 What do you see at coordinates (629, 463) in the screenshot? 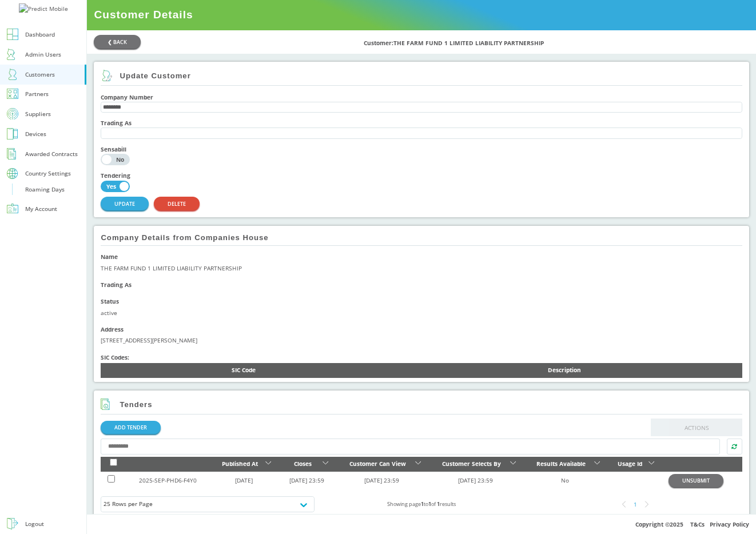
I see `div: Usage Id` at bounding box center [629, 463].